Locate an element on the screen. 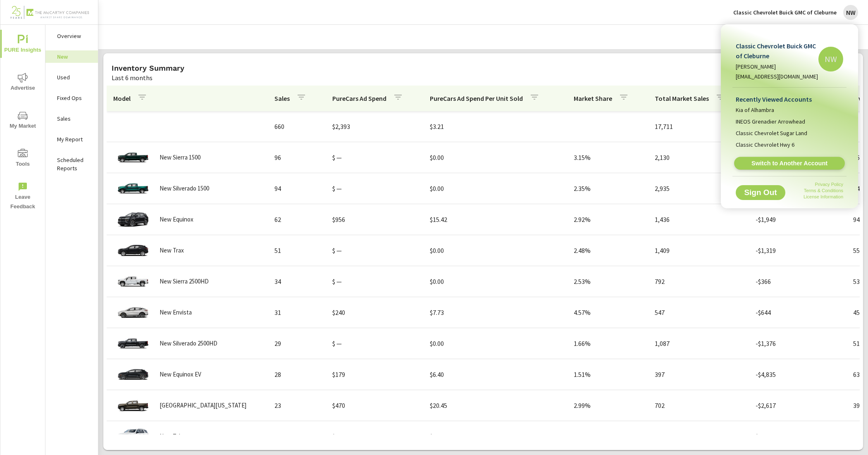  a: Privacy Policy is located at coordinates (829, 184).